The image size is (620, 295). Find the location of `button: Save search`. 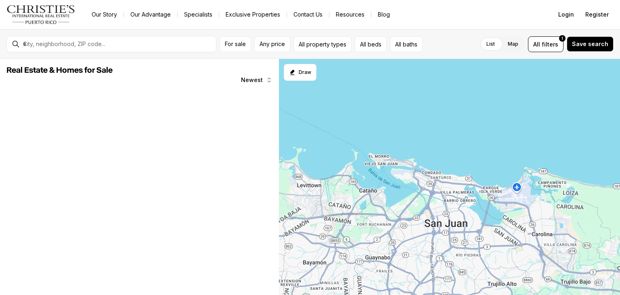

button: Save search is located at coordinates (590, 44).